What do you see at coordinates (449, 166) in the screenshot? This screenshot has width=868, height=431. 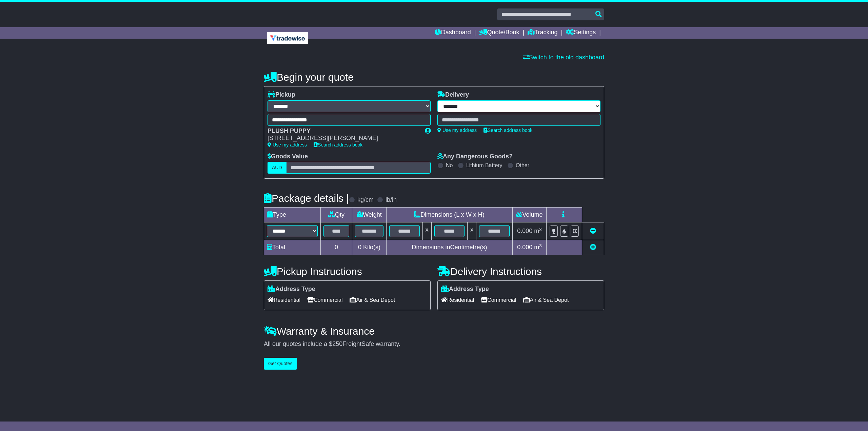 I see `label: No` at bounding box center [449, 166].